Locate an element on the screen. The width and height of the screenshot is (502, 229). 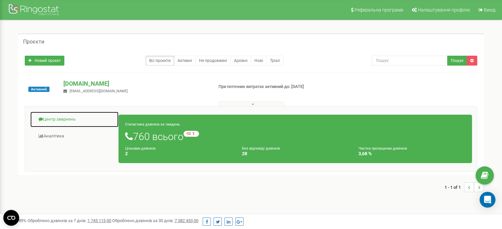
u: 7 382 453,00 is located at coordinates (187, 221).